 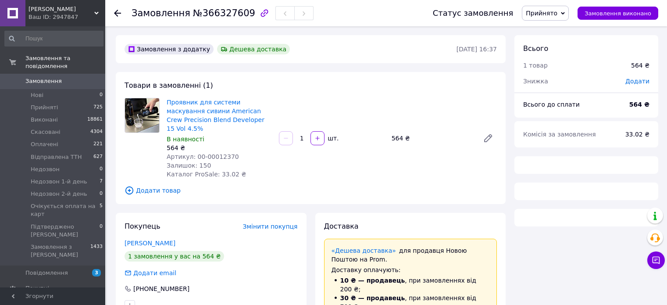 I want to click on b: 564 ₴, so click(x=640, y=104).